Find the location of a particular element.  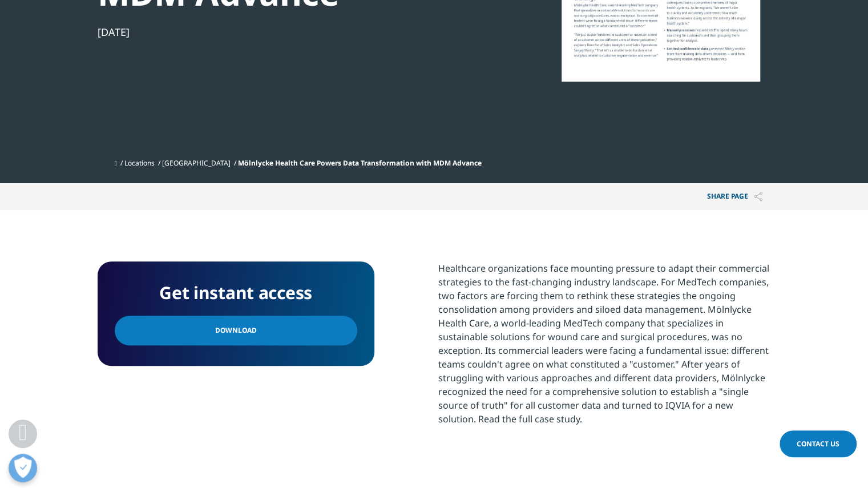

span: Download is located at coordinates (236, 330).